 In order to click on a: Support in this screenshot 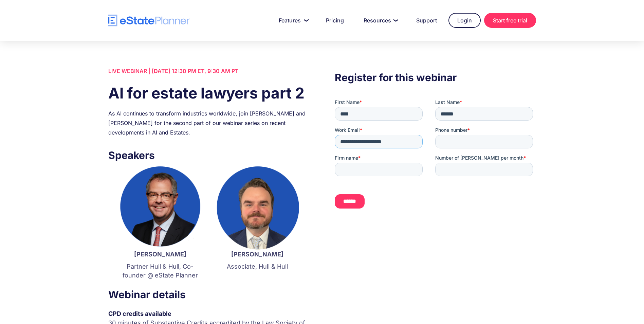, I will do `click(426, 20)`.